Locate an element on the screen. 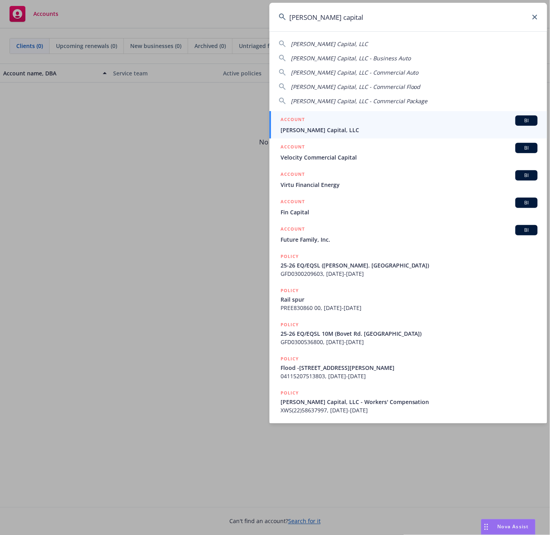 Image resolution: width=550 pixels, height=535 pixels. a: ACCOUNTBIVelocity Commercial Capital is located at coordinates (408, 152).